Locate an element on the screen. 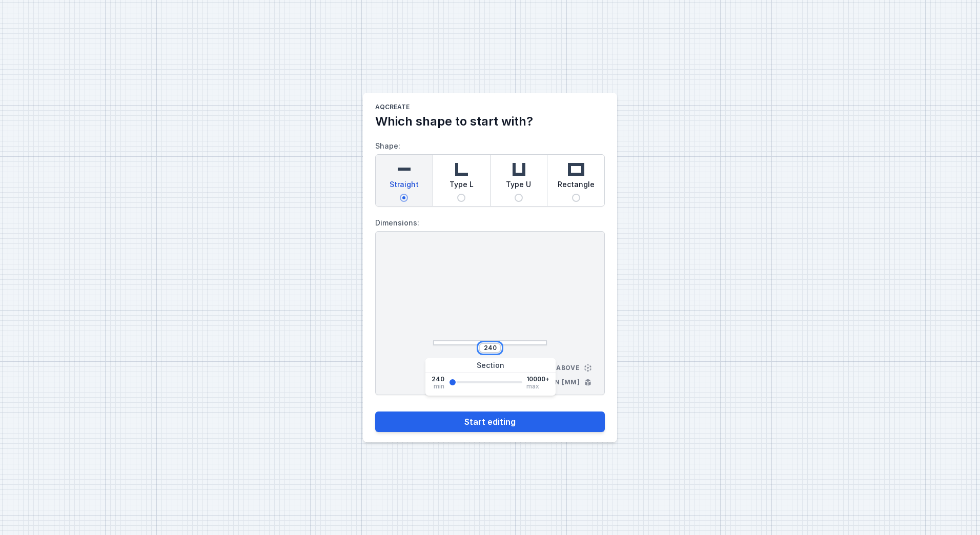 Image resolution: width=980 pixels, height=535 pixels. span: Type U is located at coordinates (519, 187).